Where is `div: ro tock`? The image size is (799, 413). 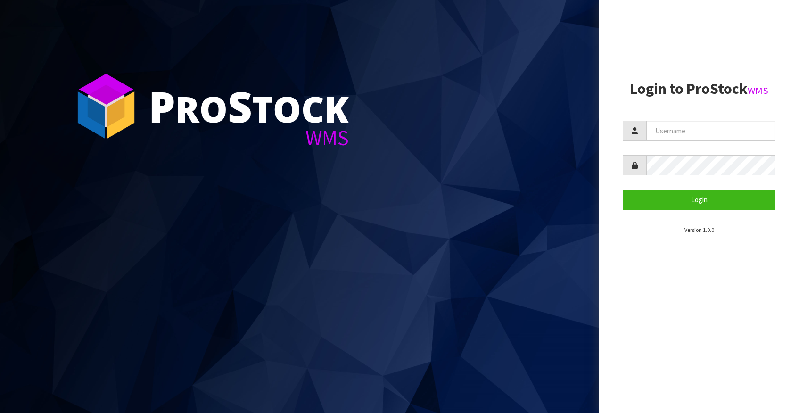 div: ro tock is located at coordinates (248, 106).